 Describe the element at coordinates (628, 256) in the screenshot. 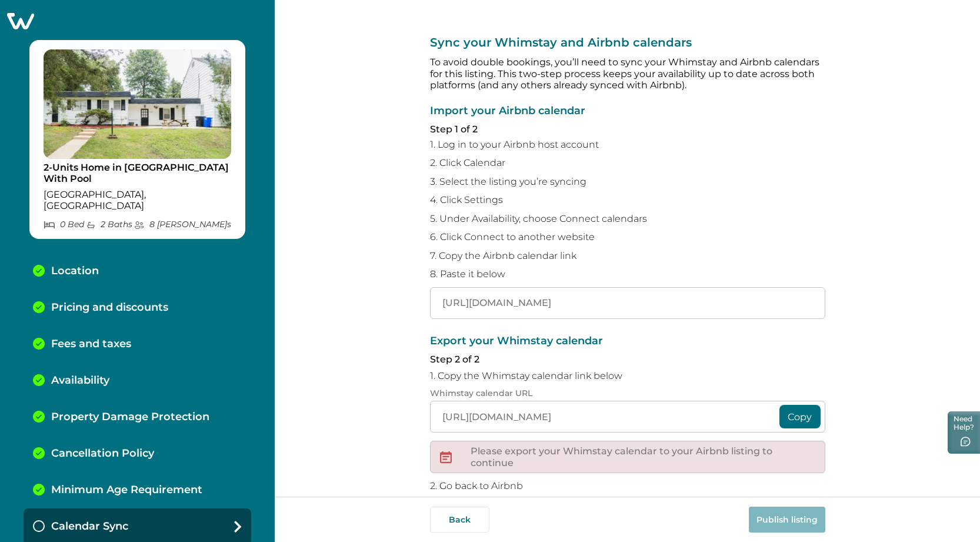

I see `p: 7. Copy the Airbnb calendar link` at that location.